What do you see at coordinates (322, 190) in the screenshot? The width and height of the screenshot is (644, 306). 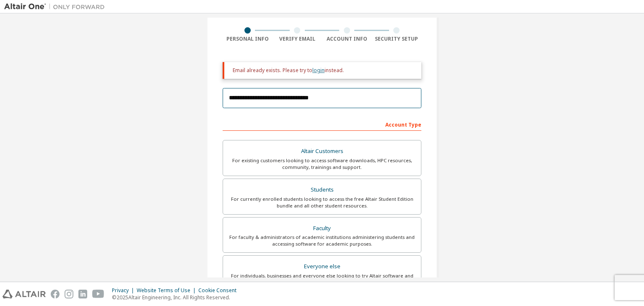 I see `div: Students` at bounding box center [322, 190].